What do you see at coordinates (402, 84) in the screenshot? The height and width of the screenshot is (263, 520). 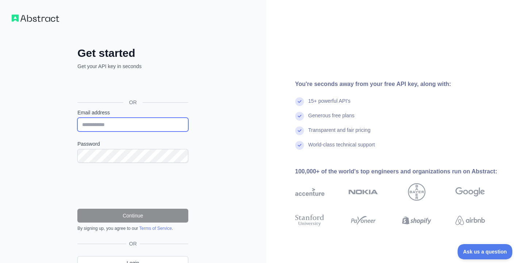 I see `div: You're seconds away from your free API key, along with:` at bounding box center [402, 84].